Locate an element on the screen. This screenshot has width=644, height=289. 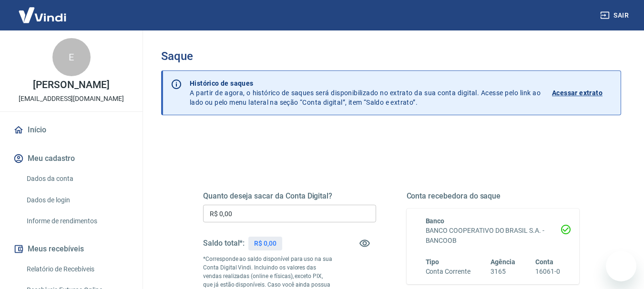
a: Dados de login is located at coordinates (77, 200).